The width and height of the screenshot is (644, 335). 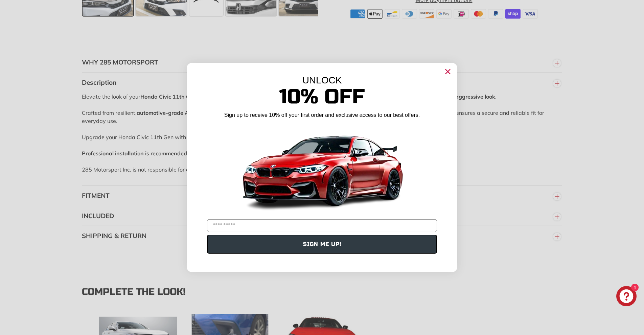 I want to click on input: YOUR EMAIL, so click(x=322, y=226).